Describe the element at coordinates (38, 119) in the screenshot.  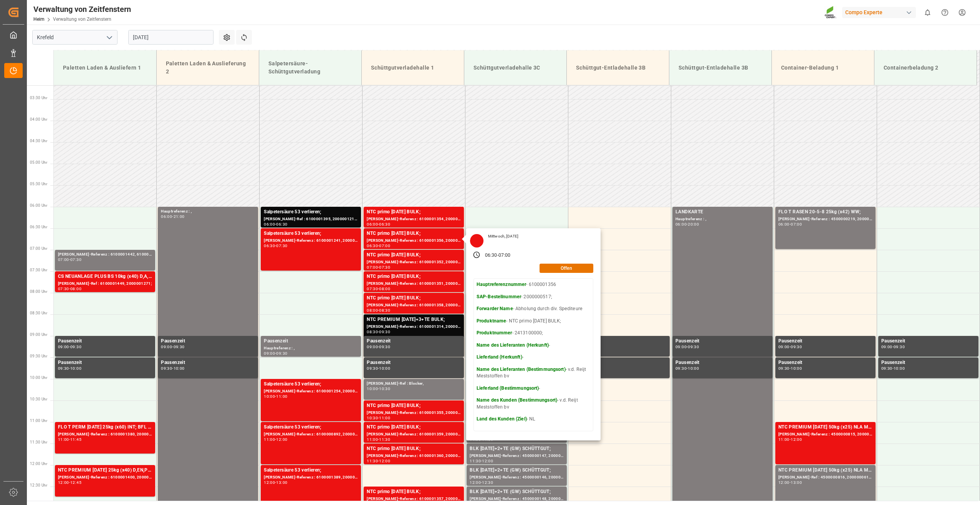
I see `span: 04:00 Uhr` at that location.